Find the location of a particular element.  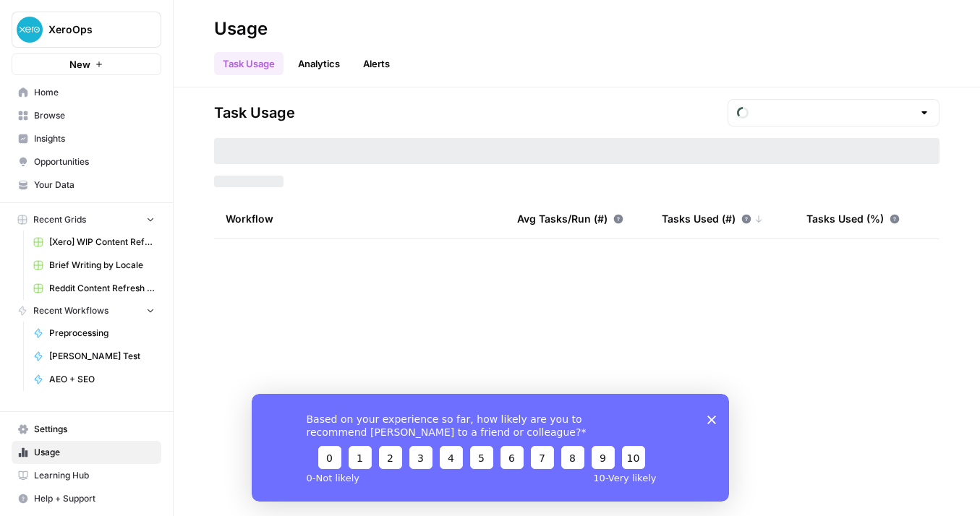

a: Brief Writing by Locale is located at coordinates (94, 265).